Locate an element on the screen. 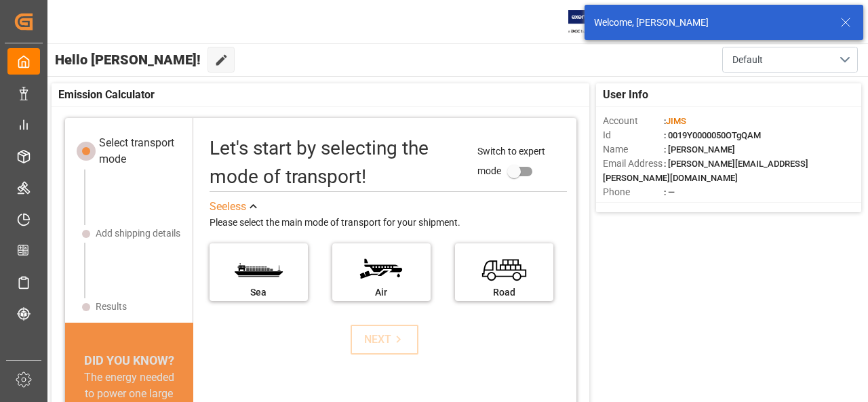 The height and width of the screenshot is (402, 868). div: Let's start by selecting the mode of transport! is located at coordinates (337, 163).